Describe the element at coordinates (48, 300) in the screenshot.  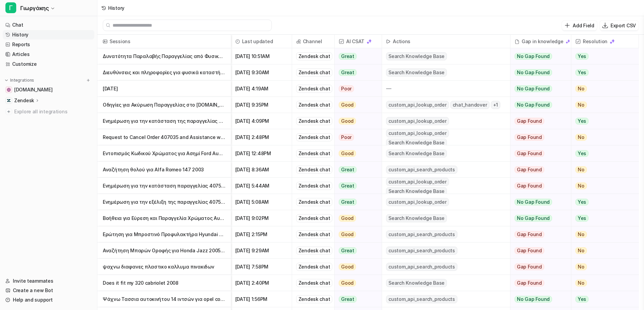
I see `a: Help and support` at that location.